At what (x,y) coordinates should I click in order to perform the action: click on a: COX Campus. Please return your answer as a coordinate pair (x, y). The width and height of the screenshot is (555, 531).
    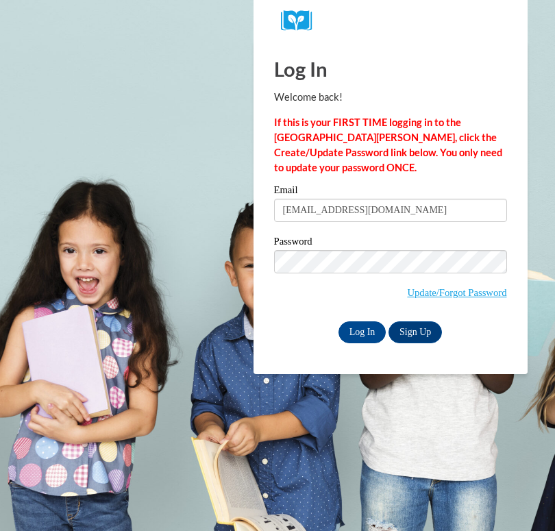
    Looking at the image, I should click on (391, 21).